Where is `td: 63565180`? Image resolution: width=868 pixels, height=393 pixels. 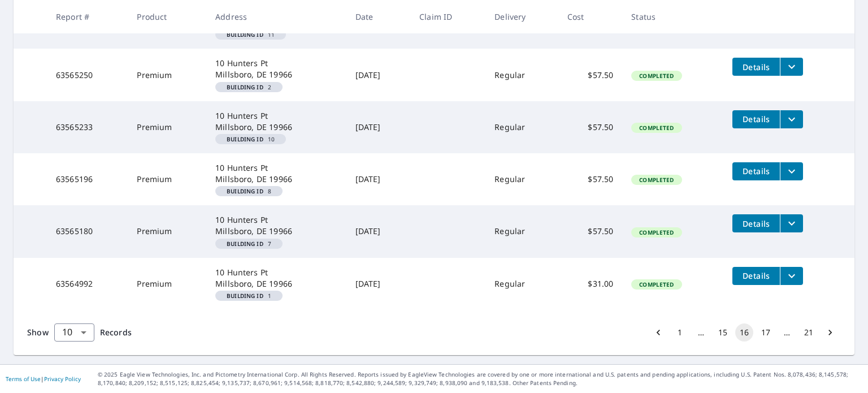 td: 63565180 is located at coordinates (87, 231).